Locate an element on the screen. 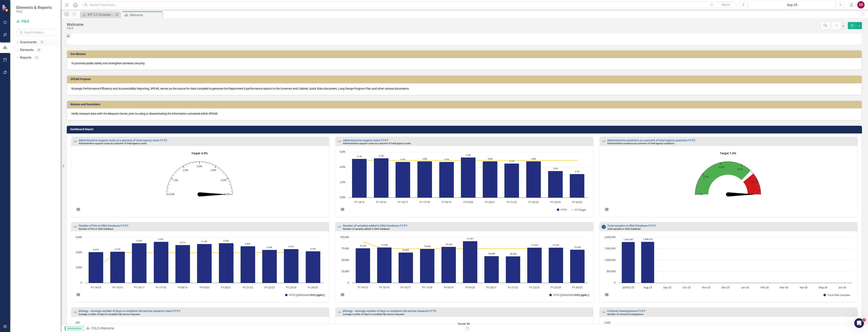 The image size is (868, 332). text: Jun-26 is located at coordinates (842, 287).